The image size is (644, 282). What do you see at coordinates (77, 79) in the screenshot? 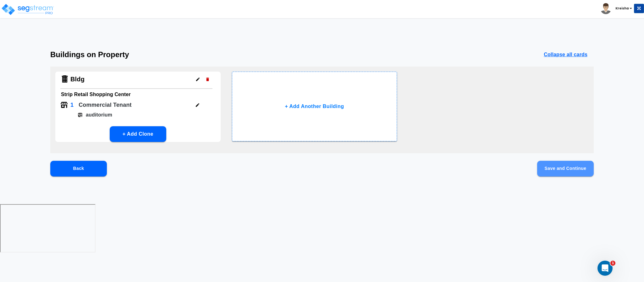
I see `h4: Bldg` at bounding box center [77, 79].